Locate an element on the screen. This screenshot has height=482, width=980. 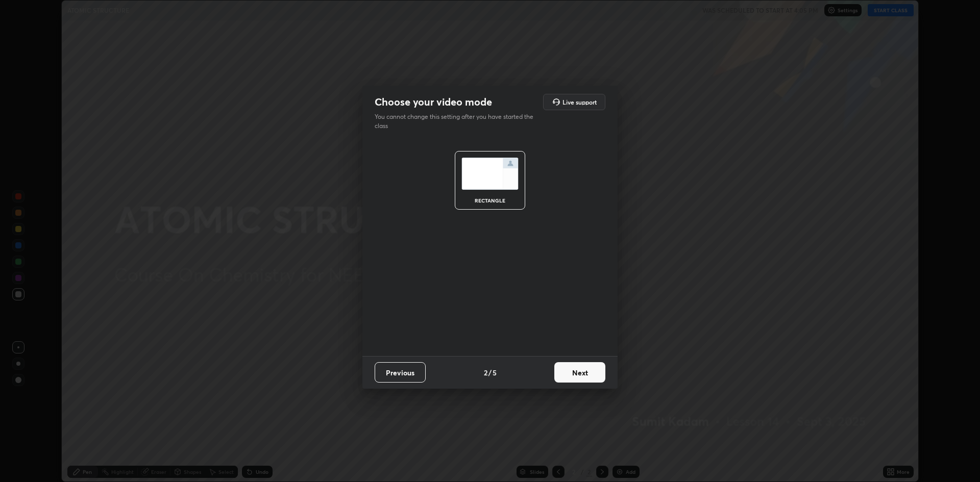
h4: 2 is located at coordinates (485, 373).